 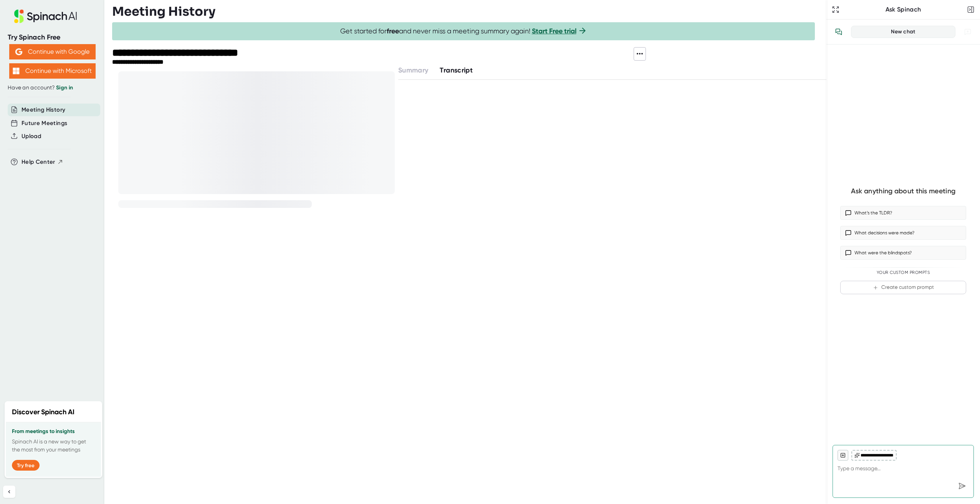 I want to click on button: Try free, so click(x=26, y=465).